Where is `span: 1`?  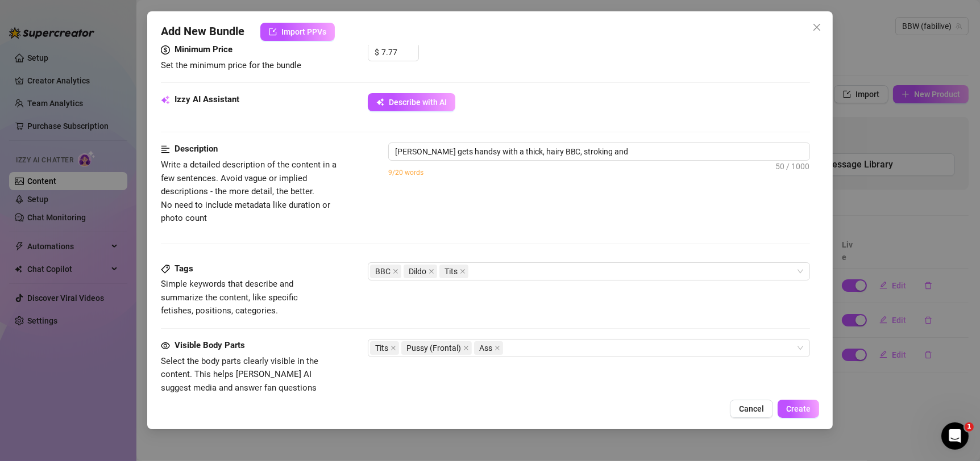
span: 1 is located at coordinates (969, 427).